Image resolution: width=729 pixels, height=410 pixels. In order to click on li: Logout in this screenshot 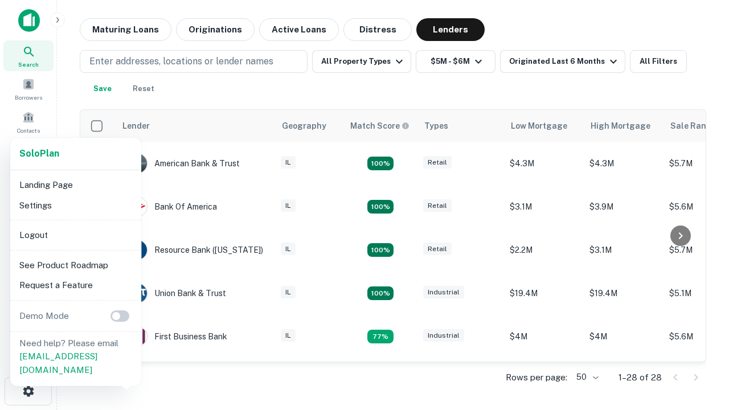, I will do `click(76, 235)`.